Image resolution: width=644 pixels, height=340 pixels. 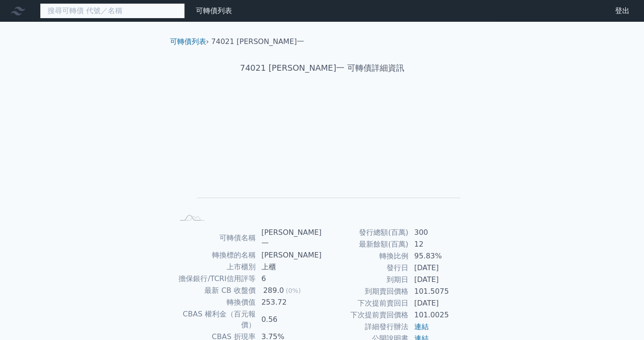 I want to click on td: 上櫃, so click(x=289, y=267).